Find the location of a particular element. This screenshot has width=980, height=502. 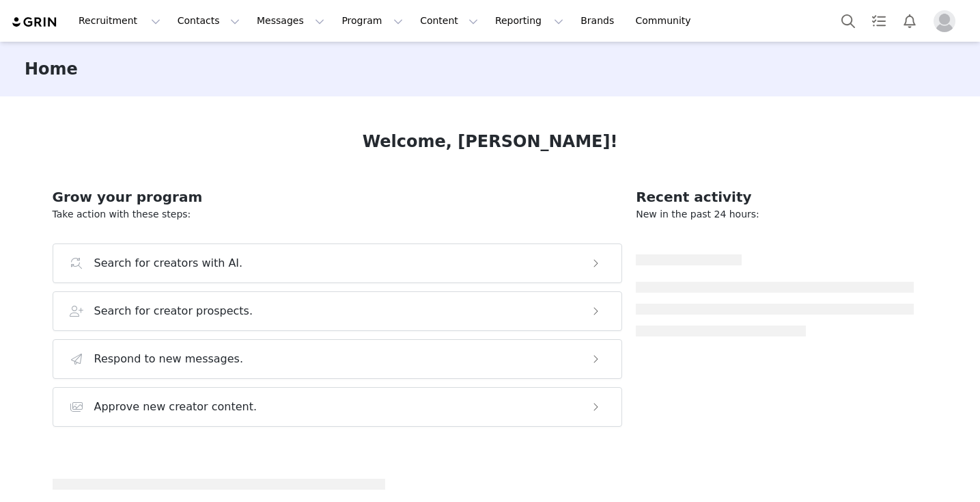

button: Program is located at coordinates (372, 20).